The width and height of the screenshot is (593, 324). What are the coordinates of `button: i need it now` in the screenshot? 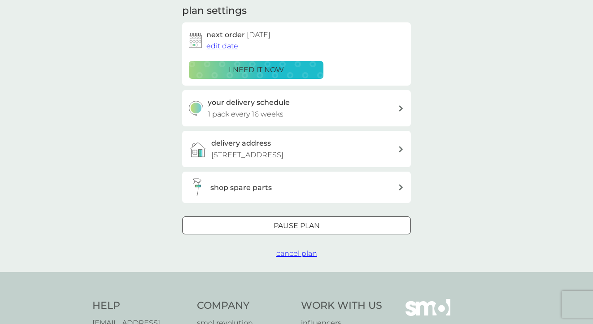 It's located at (256, 70).